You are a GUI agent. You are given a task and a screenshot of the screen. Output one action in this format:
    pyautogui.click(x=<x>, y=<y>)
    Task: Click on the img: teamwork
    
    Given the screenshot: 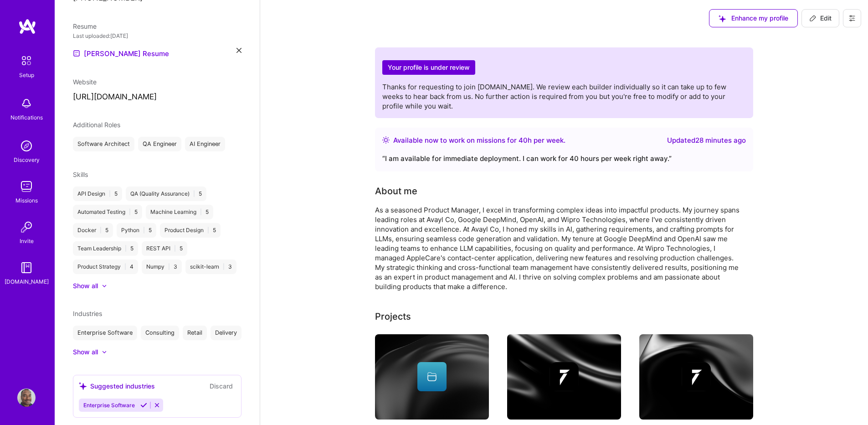 What is the action you would take?
    pyautogui.click(x=26, y=186)
    